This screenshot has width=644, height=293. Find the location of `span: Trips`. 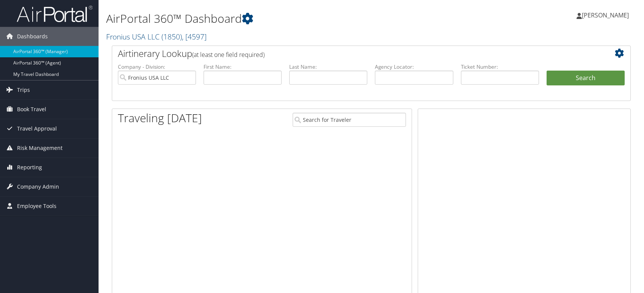

span: Trips is located at coordinates (24, 90).